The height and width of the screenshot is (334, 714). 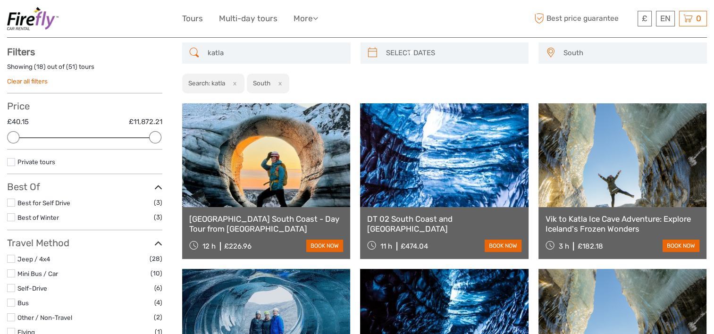 What do you see at coordinates (84, 106) in the screenshot?
I see `h3: Price` at bounding box center [84, 106].